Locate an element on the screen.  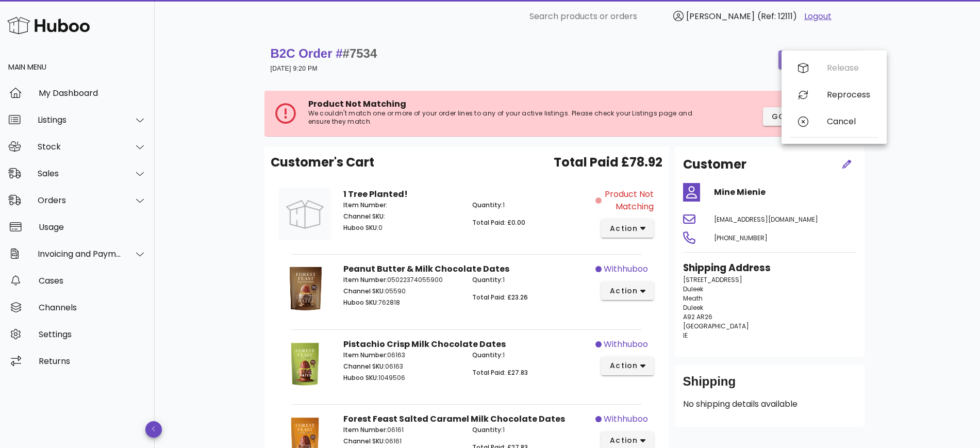
strong: B2C Order # is located at coordinates (323, 53).